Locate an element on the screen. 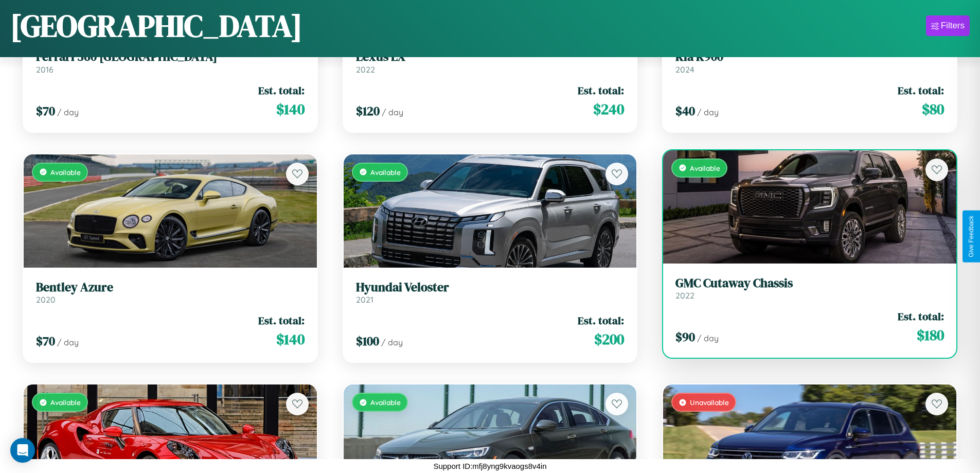 The image size is (980, 473). button: Filters is located at coordinates (948, 26).